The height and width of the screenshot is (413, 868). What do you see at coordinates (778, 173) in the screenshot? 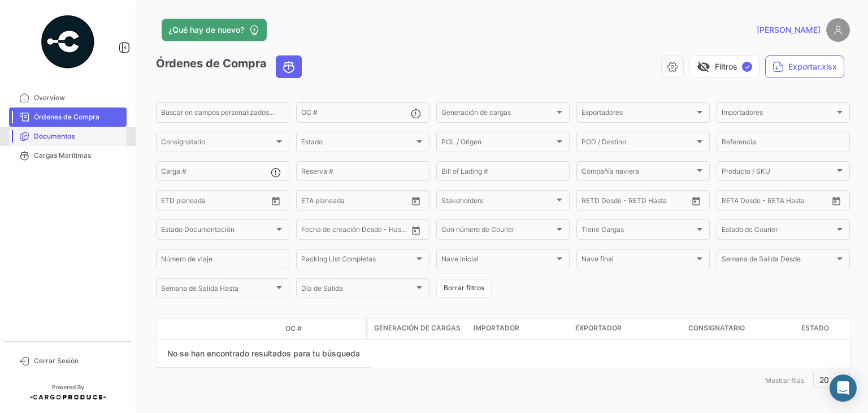
I see `span: Producto / SKU` at bounding box center [778, 173].